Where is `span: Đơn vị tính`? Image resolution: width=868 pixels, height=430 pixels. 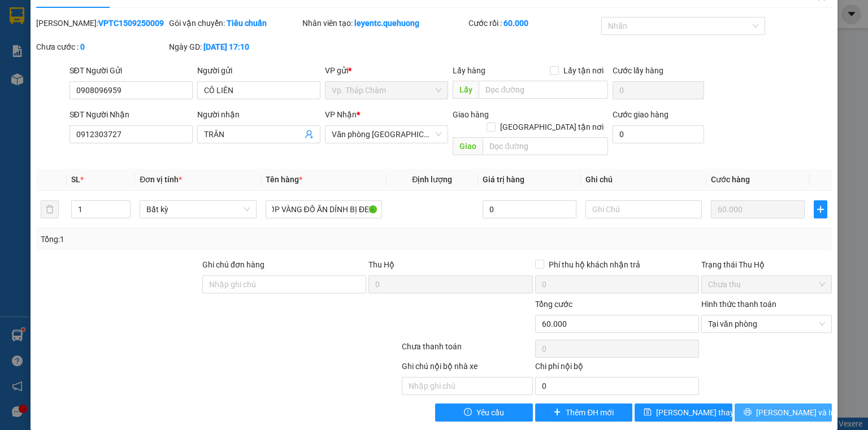
span: Đơn vị tính is located at coordinates (161, 179).